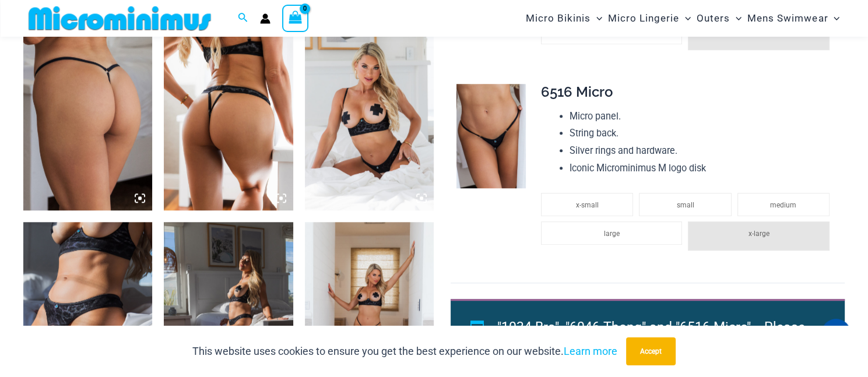 This screenshot has width=868, height=377. I want to click on span: "1034 Bra", "6046 Thong" and "6516 Micro", so click(624, 327).